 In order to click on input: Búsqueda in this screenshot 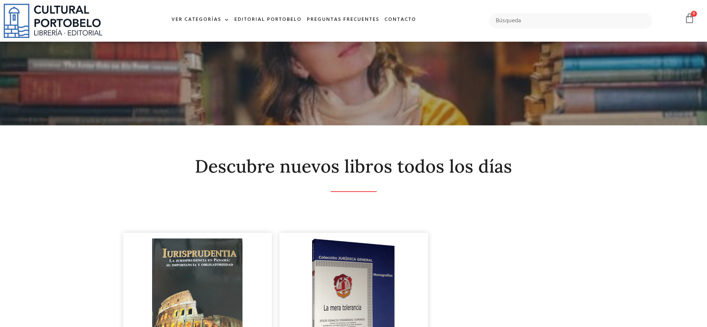, I will do `click(571, 21)`.